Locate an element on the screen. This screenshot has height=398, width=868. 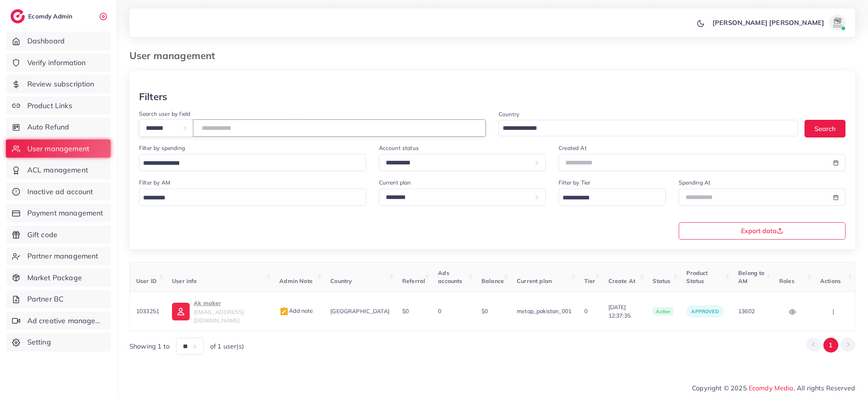
a: Product Links is located at coordinates (58, 106).